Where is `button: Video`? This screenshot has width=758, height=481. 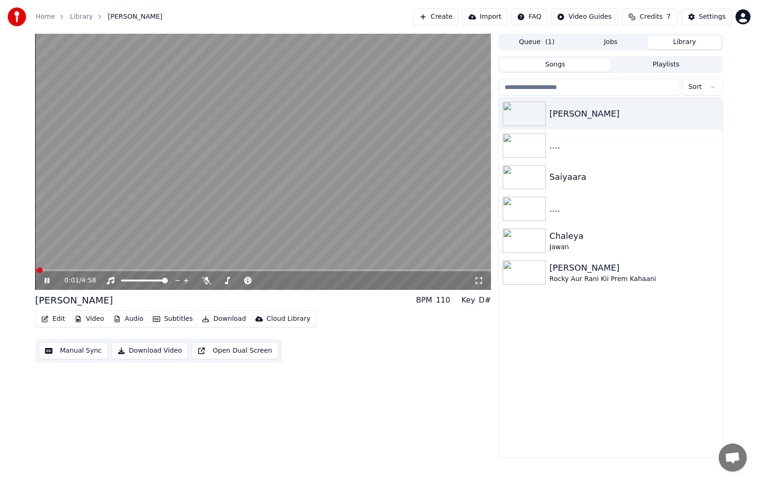
button: Video is located at coordinates (89, 319).